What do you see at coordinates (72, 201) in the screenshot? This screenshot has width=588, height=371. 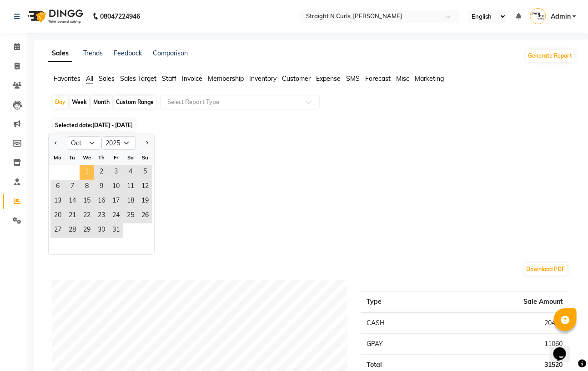 I see `span: 14` at bounding box center [72, 201].